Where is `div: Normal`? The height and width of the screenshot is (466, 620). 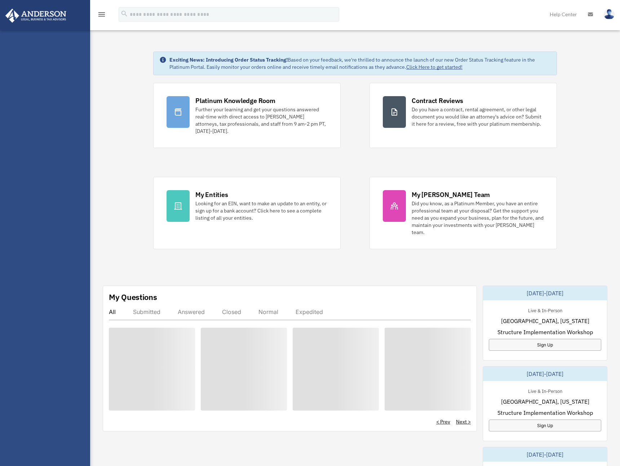
div: Normal is located at coordinates (268, 312).